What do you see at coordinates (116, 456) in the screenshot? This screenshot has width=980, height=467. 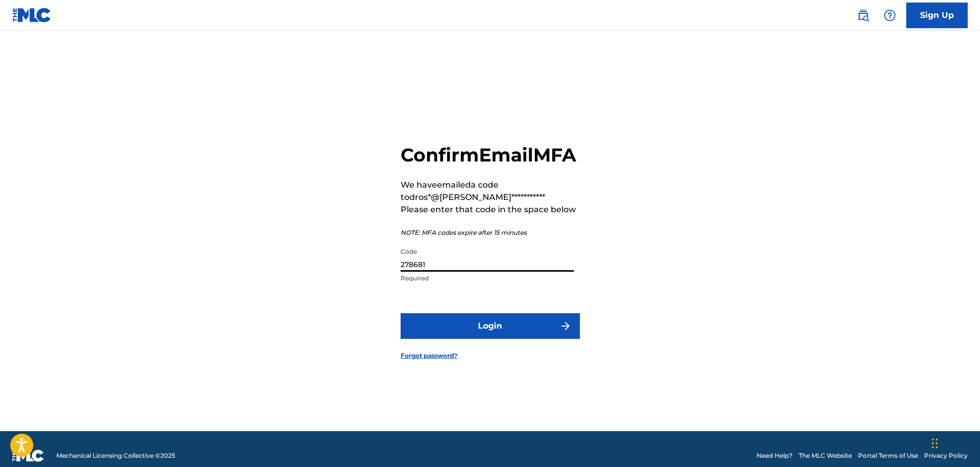 I see `span: Mechanical Licensing Collective © 2025` at bounding box center [116, 456].